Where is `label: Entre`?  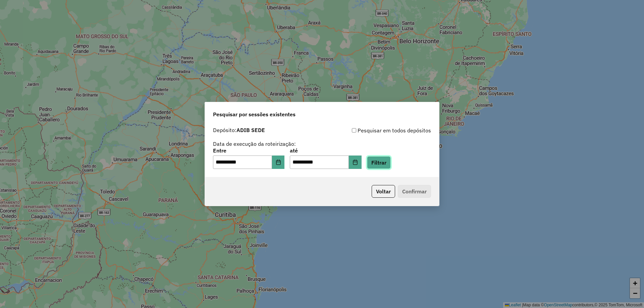 label: Entre is located at coordinates (249, 150).